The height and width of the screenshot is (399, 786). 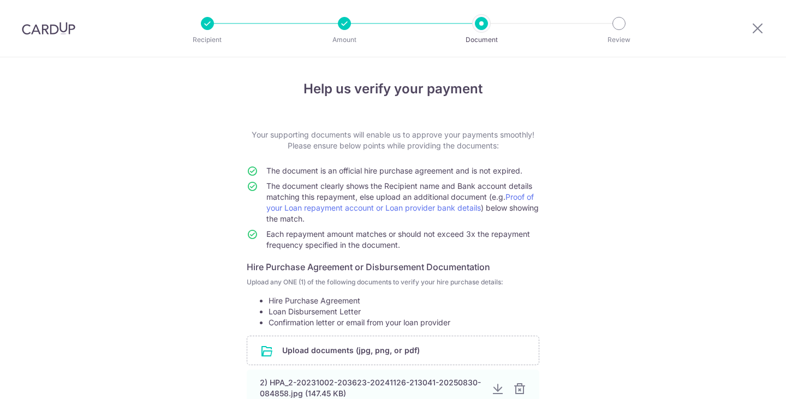 I want to click on p: Your supporting documents will enable us to approve your payments smoothly! Please ensure below p..., so click(x=393, y=140).